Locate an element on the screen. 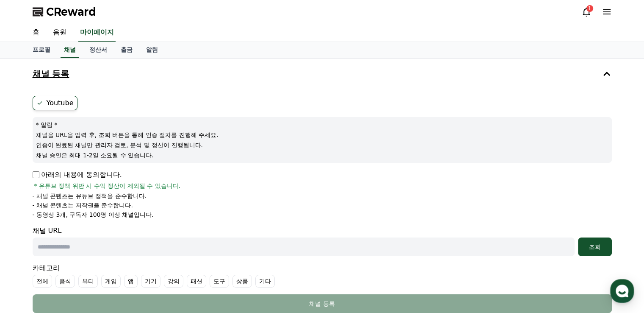 This screenshot has height=313, width=644. p: 인증이 완료된 채널만 관리자 검토, 분석 및 정산이 진행됩니다. is located at coordinates (322, 145).